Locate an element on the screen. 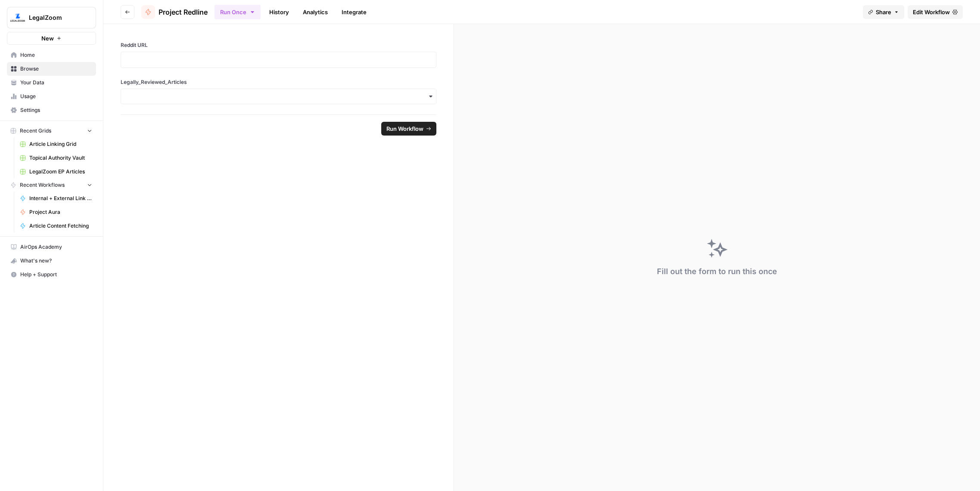  a: Edit Workflow is located at coordinates (935, 12).